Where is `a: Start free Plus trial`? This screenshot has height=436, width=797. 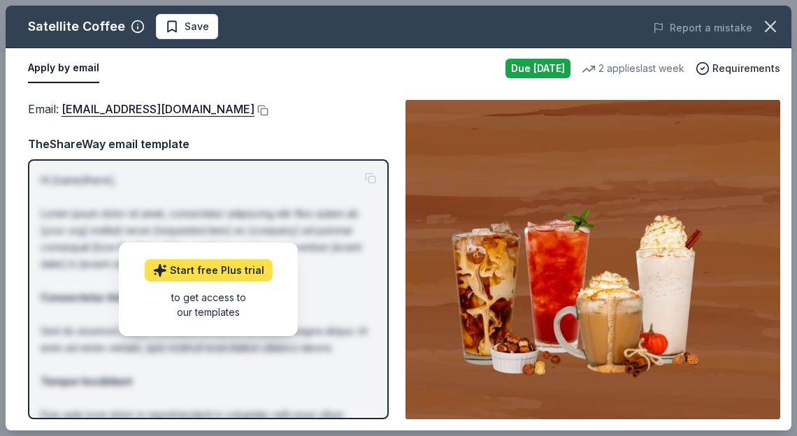 a: Start free Plus trial is located at coordinates (208, 271).